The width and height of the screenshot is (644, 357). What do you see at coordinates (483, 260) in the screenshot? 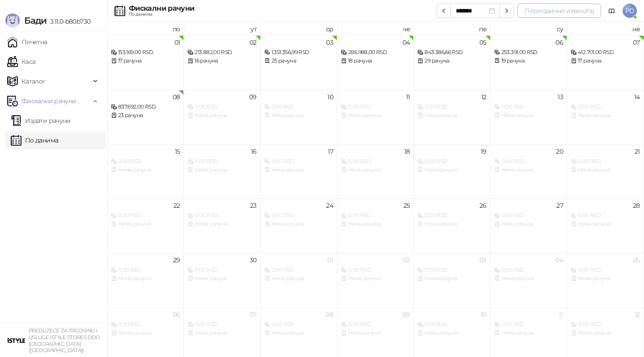
I see `div: 03` at bounding box center [483, 260].